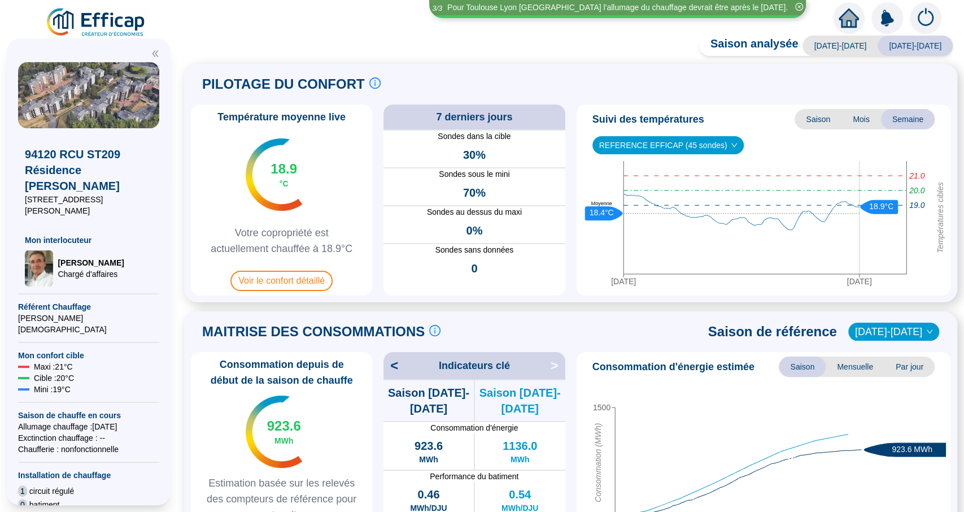 The width and height of the screenshot is (964, 512). What do you see at coordinates (54, 378) in the screenshot?
I see `span: Cible : 20 °C` at bounding box center [54, 378].